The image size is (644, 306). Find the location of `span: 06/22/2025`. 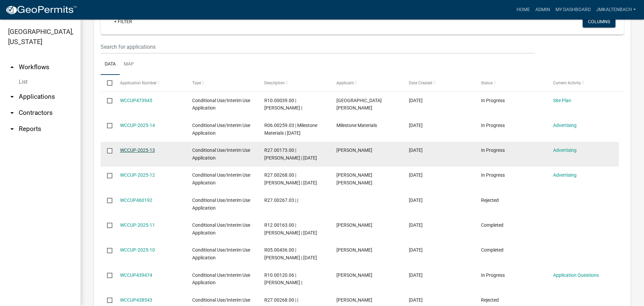

span: 06/22/2025 is located at coordinates (416, 275).